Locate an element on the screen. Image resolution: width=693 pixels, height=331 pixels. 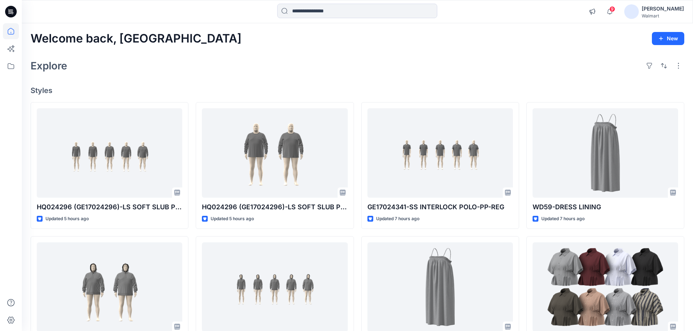
h2: Explore is located at coordinates (49, 66).